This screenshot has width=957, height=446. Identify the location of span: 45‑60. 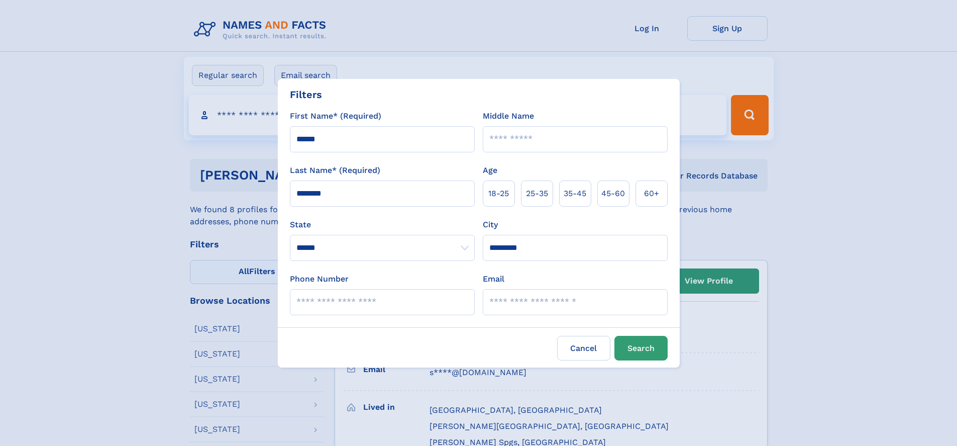
(613, 193).